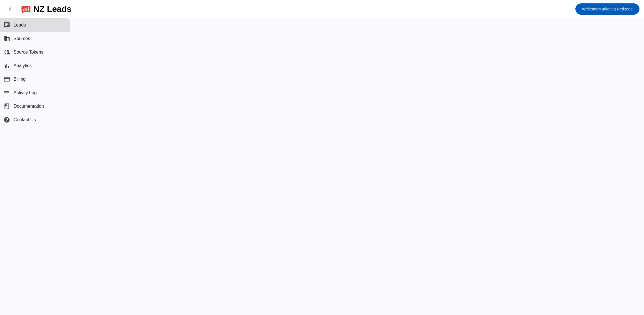  What do you see at coordinates (10, 9) in the screenshot?
I see `mat-icon: chevron_left` at bounding box center [10, 9].